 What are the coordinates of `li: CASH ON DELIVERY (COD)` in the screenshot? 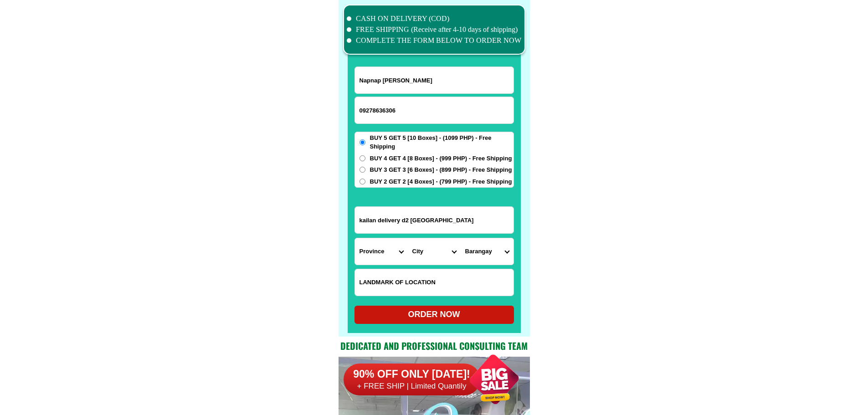 It's located at (434, 19).